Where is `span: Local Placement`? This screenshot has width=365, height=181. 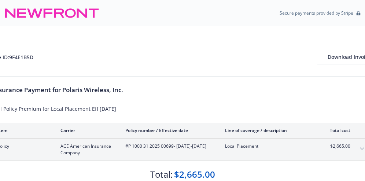
span: Local Placement is located at coordinates (268, 147).